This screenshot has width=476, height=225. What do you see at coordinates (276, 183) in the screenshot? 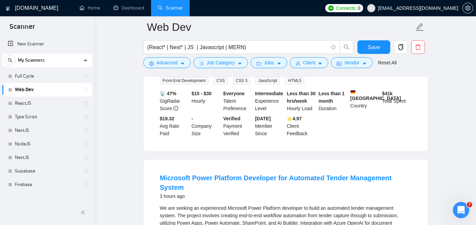
I see `a: Microsoft Power Platform Developer for Automated Tender Management System` at bounding box center [276, 183].